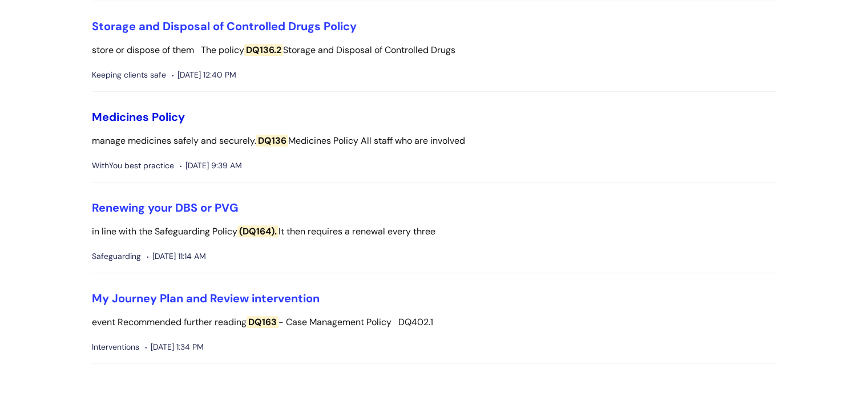  What do you see at coordinates (434, 50) in the screenshot?
I see `p: store or dispose of them The policy Storage and Disposal of Controlled Drugs` at bounding box center [434, 50].